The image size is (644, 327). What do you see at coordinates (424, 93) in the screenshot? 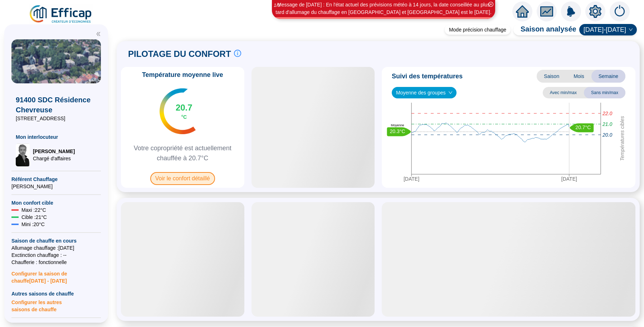
I see `span: Moyenne des groupes` at bounding box center [424, 93].